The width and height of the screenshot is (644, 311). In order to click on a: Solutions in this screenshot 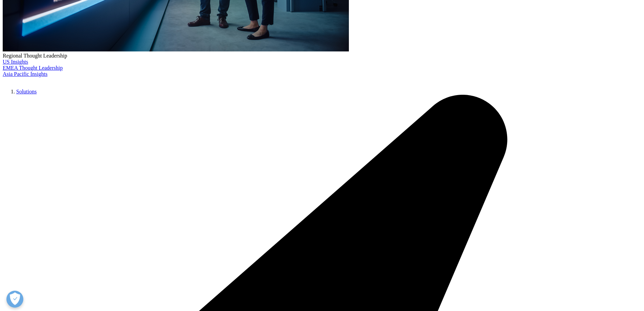, I will do `click(26, 91)`.